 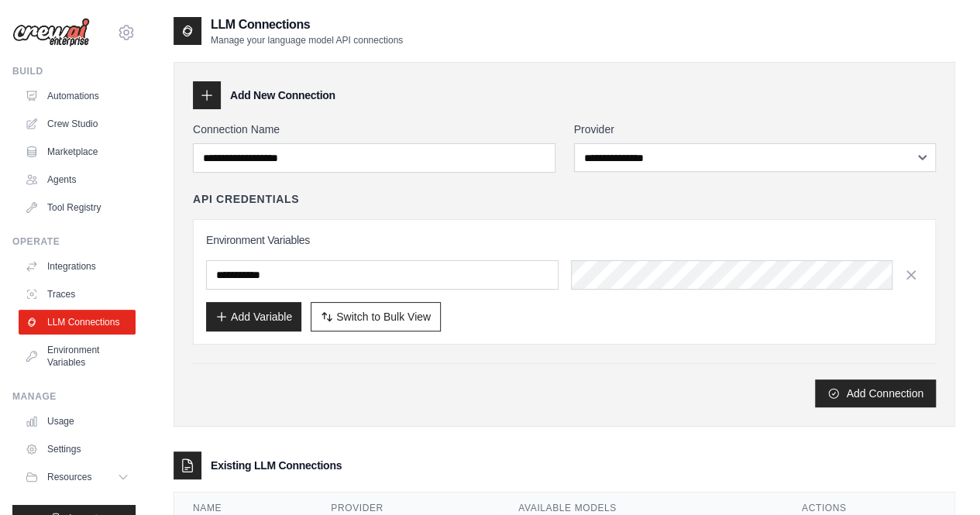 I want to click on p: Manage your language model API connections, so click(x=306, y=40).